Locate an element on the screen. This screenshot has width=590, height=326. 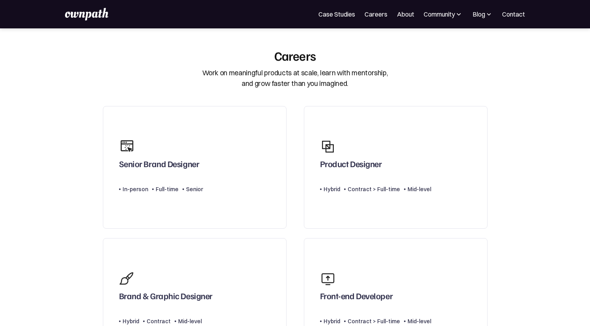
div: Senior Brand Designer is located at coordinates (159, 166).